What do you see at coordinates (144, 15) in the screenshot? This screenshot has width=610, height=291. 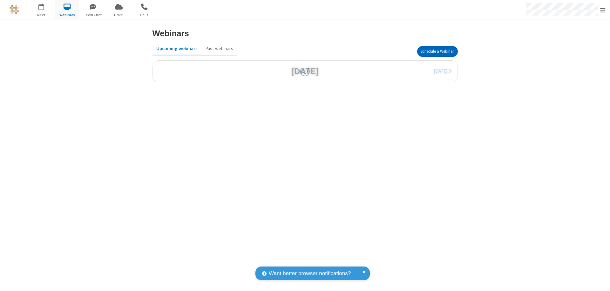 I see `span: Calls` at bounding box center [144, 15].